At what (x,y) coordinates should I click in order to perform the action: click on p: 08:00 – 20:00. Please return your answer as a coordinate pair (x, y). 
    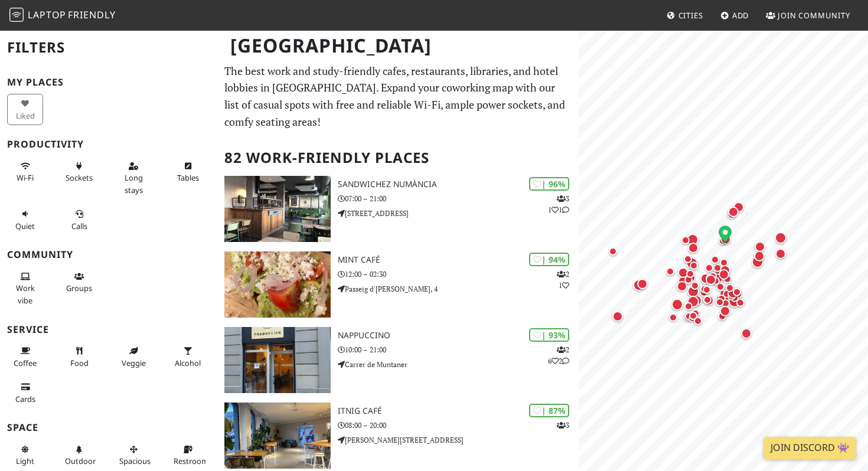
    Looking at the image, I should click on (458, 425).